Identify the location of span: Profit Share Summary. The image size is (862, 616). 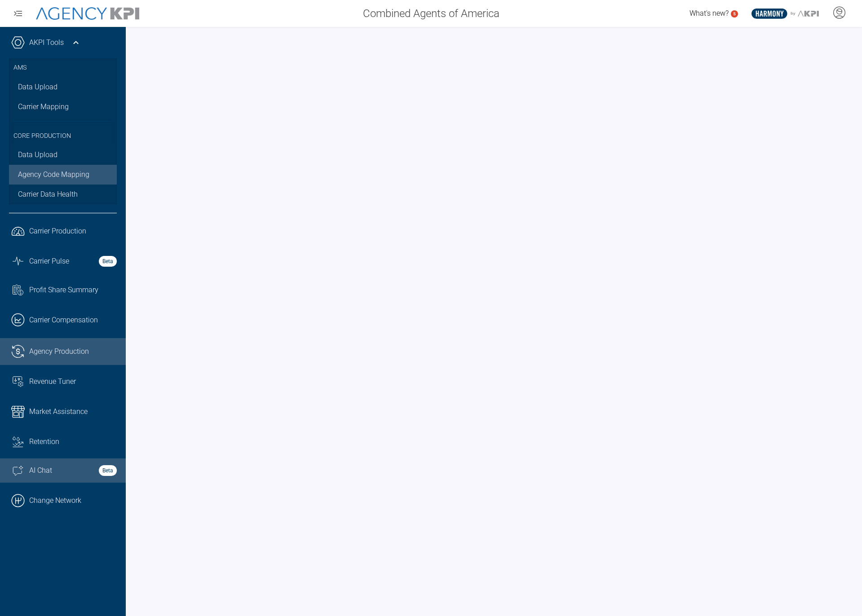
(64, 290).